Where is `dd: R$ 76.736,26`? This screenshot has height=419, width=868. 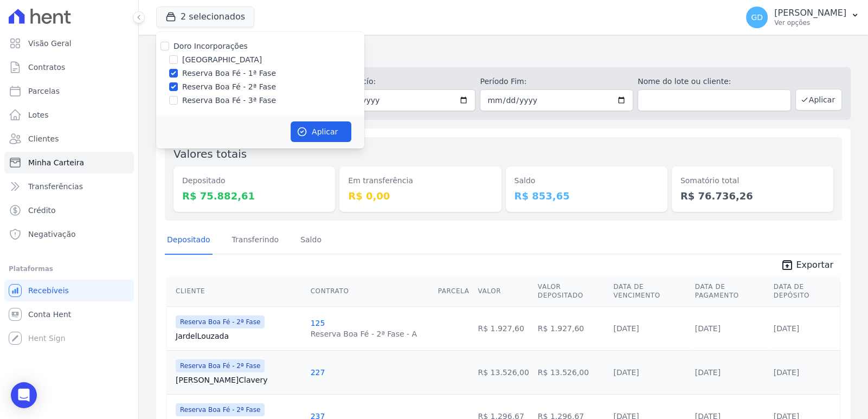 dd: R$ 76.736,26 is located at coordinates (752, 195).